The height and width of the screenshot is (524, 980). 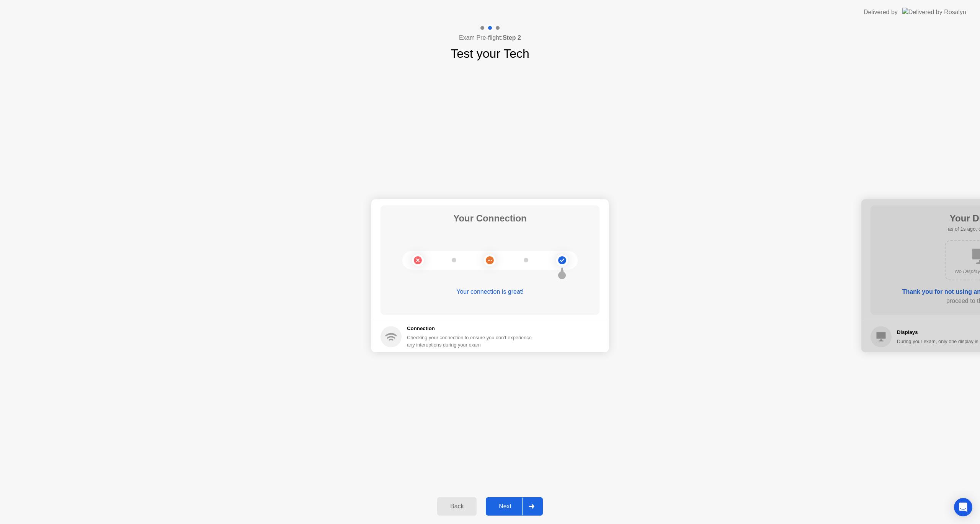 I want to click on div: Your connection is great!, so click(x=490, y=292).